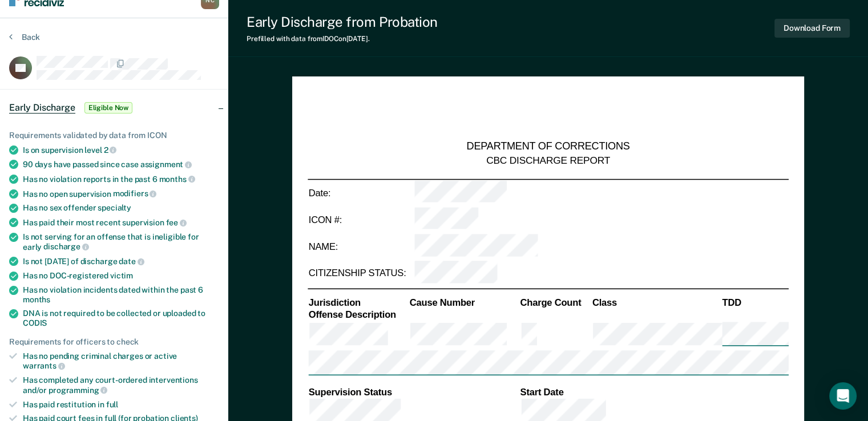 Image resolution: width=868 pixels, height=421 pixels. What do you see at coordinates (42, 107) in the screenshot?
I see `span: Early Discharge` at bounding box center [42, 107].